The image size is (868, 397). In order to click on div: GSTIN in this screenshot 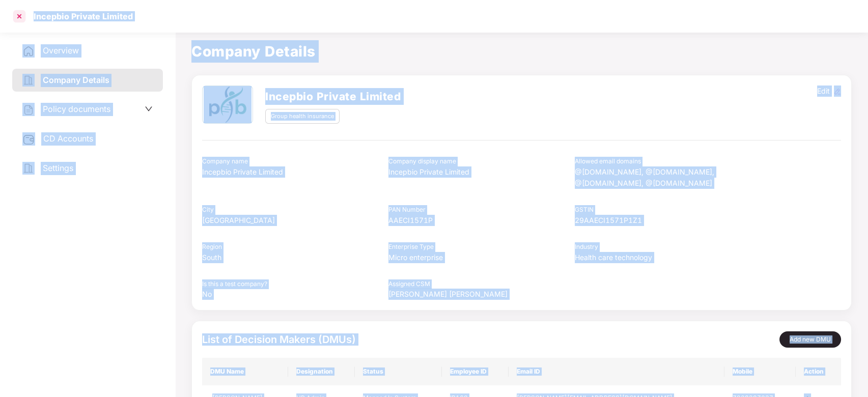, I will do `click(668, 210)`.